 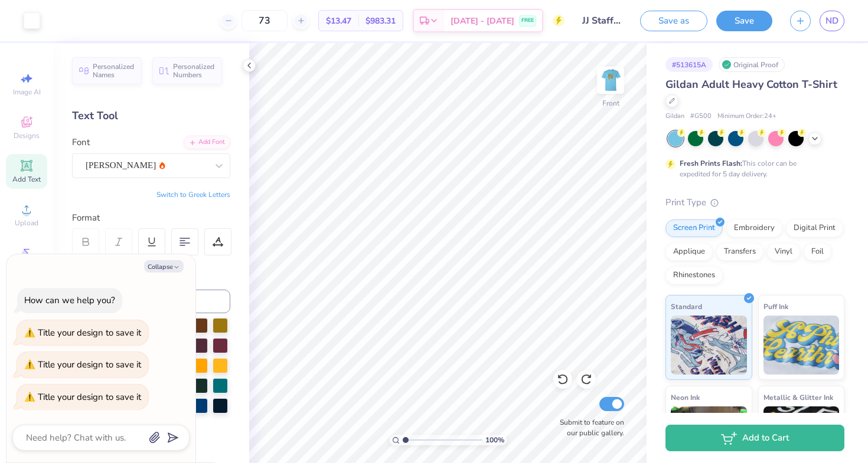 What do you see at coordinates (751, 64) in the screenshot?
I see `div: Original Proof` at bounding box center [751, 64].